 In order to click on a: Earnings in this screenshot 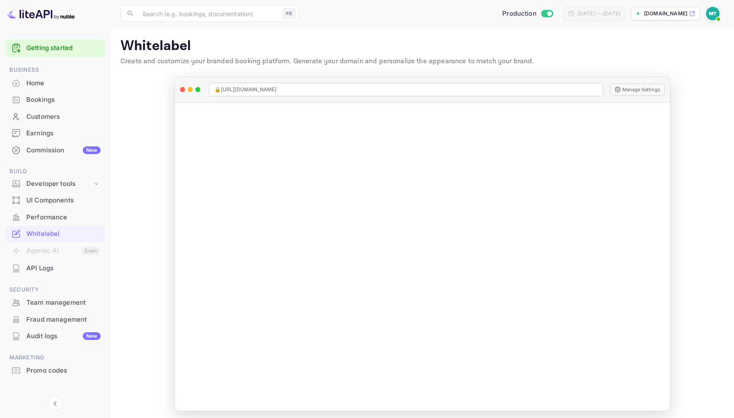, I will do `click(55, 133)`.